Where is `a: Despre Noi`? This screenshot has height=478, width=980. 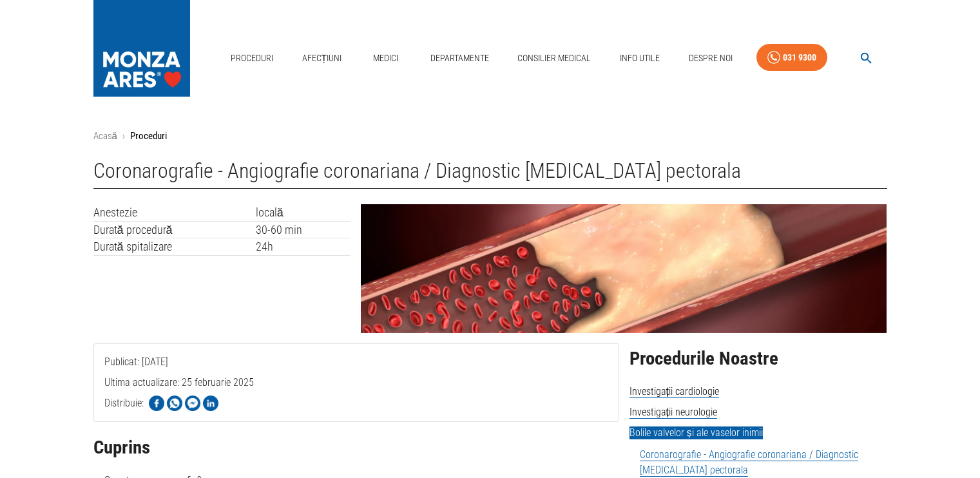 a: Despre Noi is located at coordinates (711, 58).